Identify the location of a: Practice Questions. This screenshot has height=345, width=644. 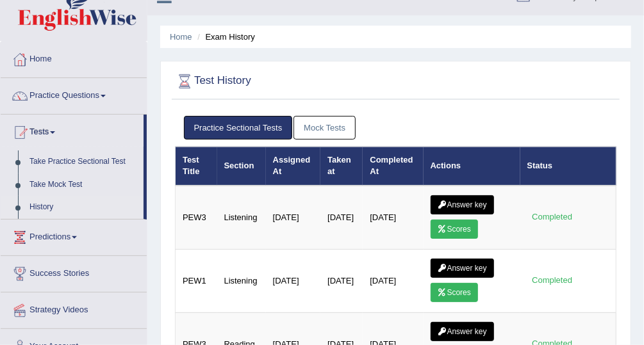
(74, 94).